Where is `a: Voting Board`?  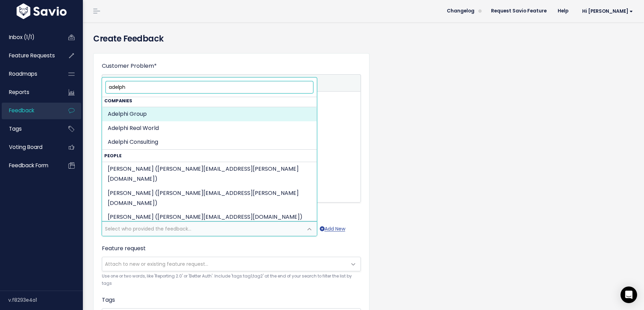
a: Voting Board is located at coordinates (30, 147).